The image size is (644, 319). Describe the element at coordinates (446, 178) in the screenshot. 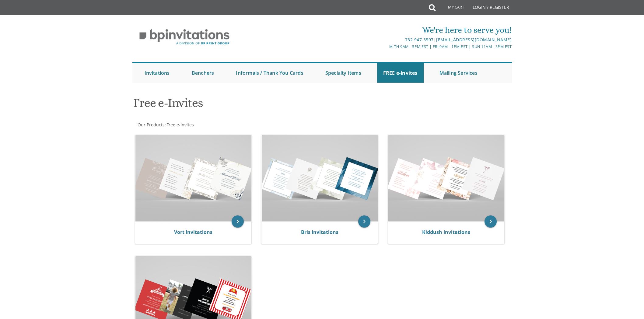

I see `img: Kiddush Invitations` at that location.